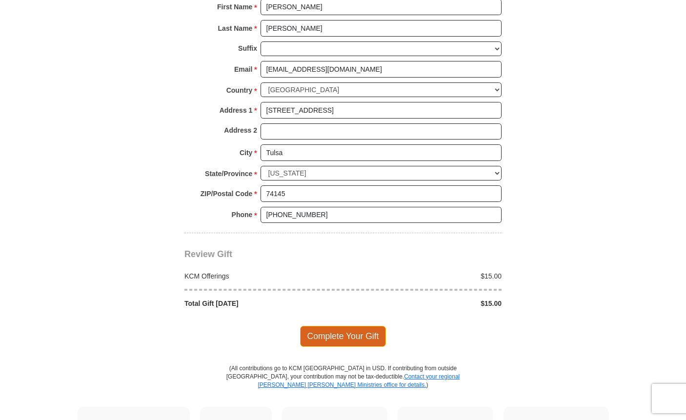 The image size is (686, 420). Describe the element at coordinates (240, 90) in the screenshot. I see `strong: Country` at that location.